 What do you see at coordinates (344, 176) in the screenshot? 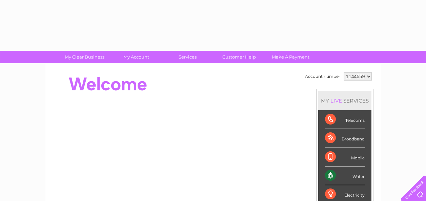
I see `div: Water` at bounding box center [344, 176].